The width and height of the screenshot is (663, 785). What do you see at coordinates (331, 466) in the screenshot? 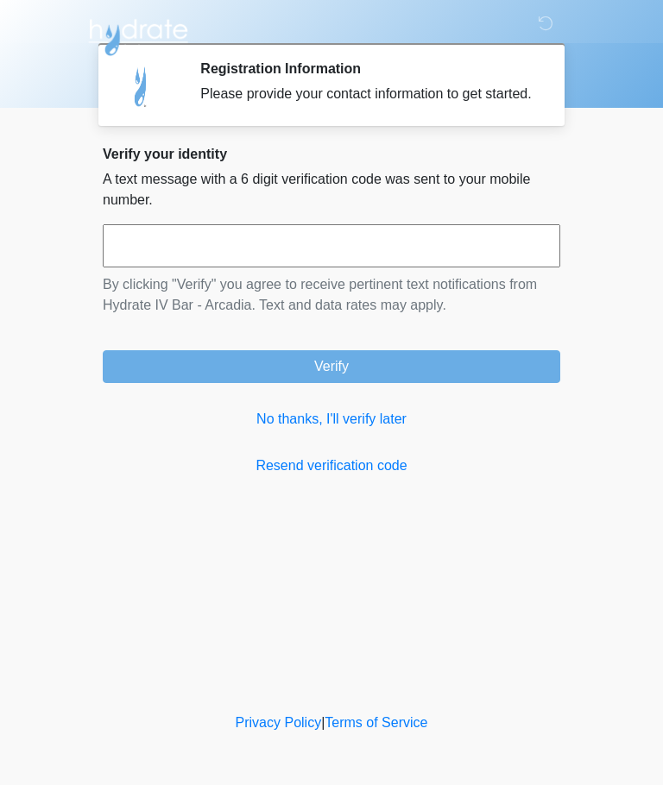
I see `a: Resend verification code` at bounding box center [331, 466].